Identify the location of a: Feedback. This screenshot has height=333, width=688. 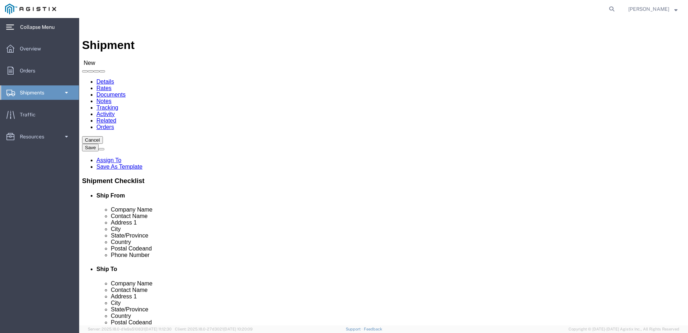
(373, 329).